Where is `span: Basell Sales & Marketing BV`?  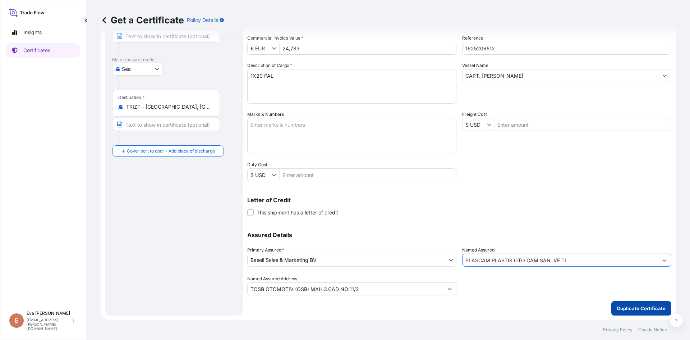 span: Basell Sales & Marketing BV is located at coordinates (284, 260).